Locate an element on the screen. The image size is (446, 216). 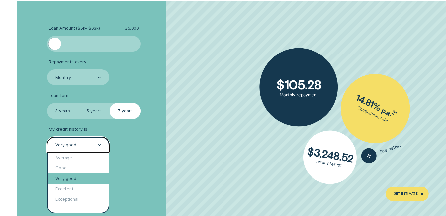
span: $ 5,000 is located at coordinates (132, 28).